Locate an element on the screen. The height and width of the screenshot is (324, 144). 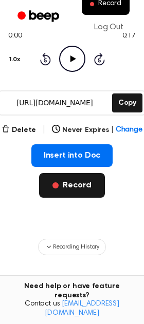
span: Change is located at coordinates (129, 130).